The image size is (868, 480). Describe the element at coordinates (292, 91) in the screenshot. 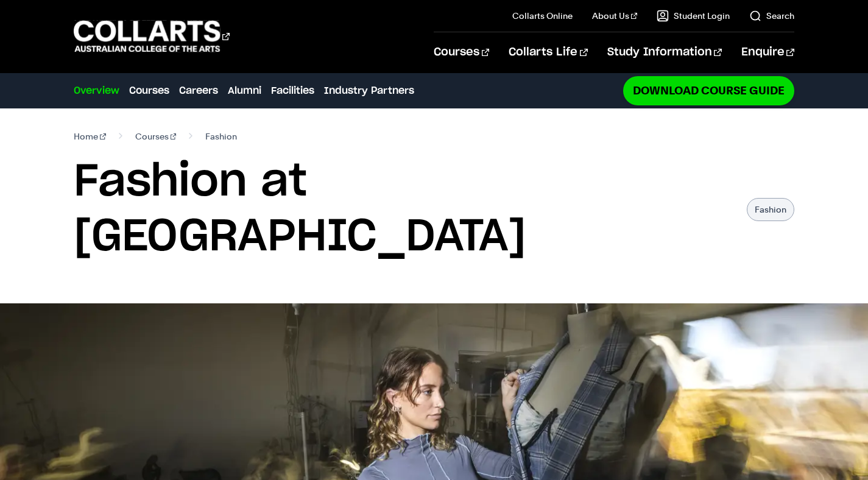

I see `a: Facilities` at that location.